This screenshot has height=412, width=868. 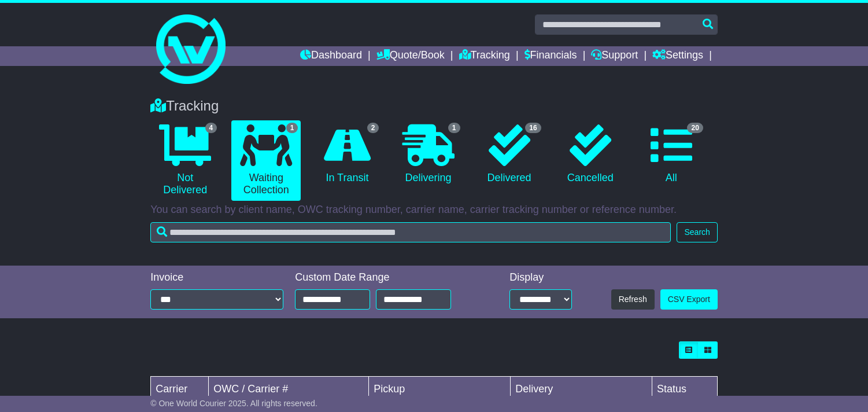 What do you see at coordinates (386, 278) in the screenshot?
I see `div: Custom Date Range` at bounding box center [386, 278].